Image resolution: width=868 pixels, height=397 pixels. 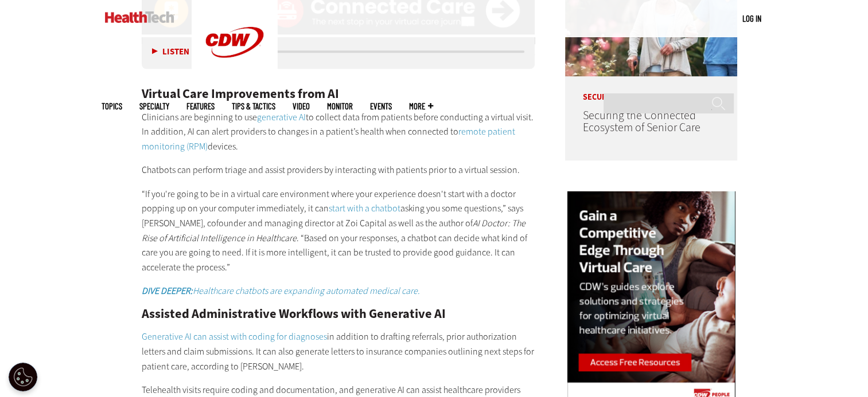 I want to click on span: More, so click(x=421, y=106).